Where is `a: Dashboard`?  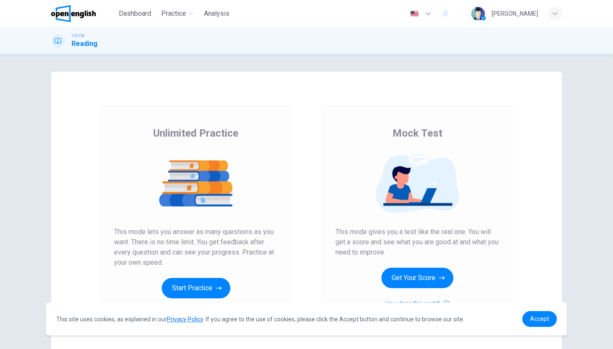
a: Dashboard is located at coordinates (135, 14).